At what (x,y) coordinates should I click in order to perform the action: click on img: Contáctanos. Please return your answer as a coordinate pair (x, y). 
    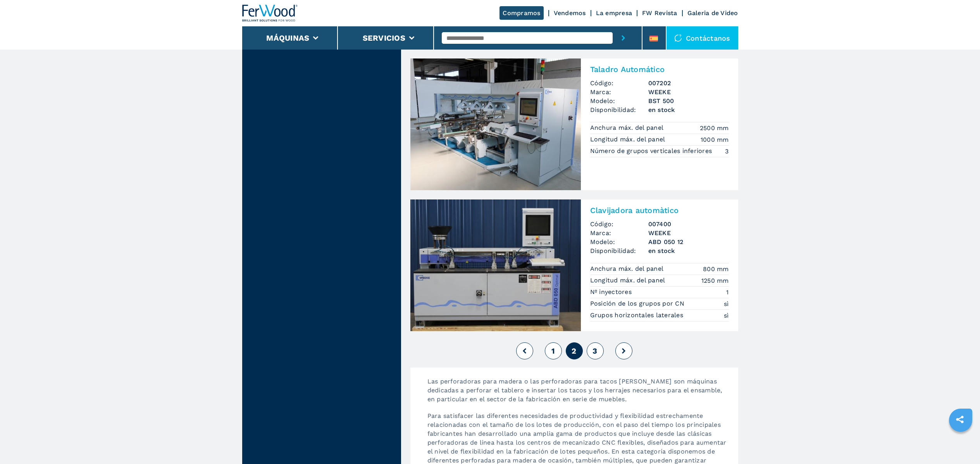
    Looking at the image, I should click on (678, 38).